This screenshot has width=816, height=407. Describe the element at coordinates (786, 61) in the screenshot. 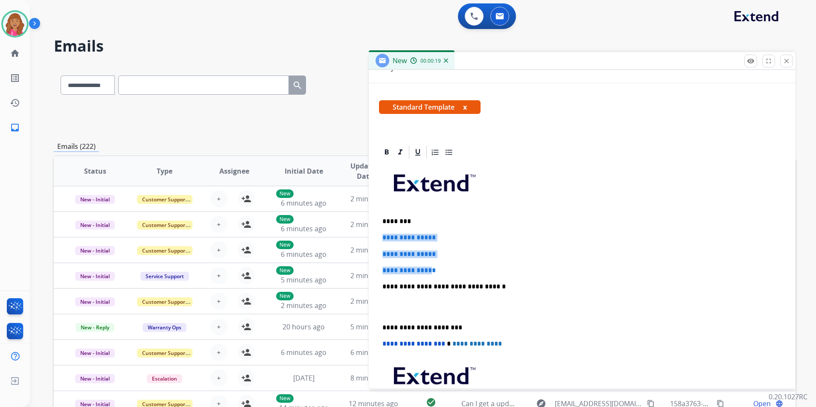

I see `mat-icon: close` at that location.